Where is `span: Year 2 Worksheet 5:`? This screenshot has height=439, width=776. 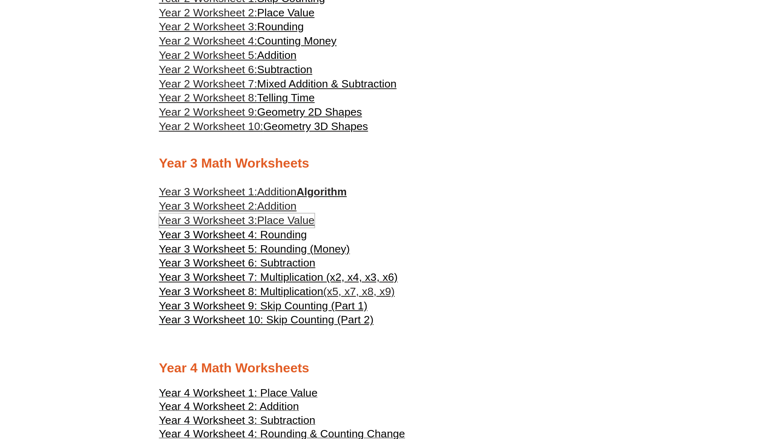 span: Year 2 Worksheet 5: is located at coordinates (208, 55).